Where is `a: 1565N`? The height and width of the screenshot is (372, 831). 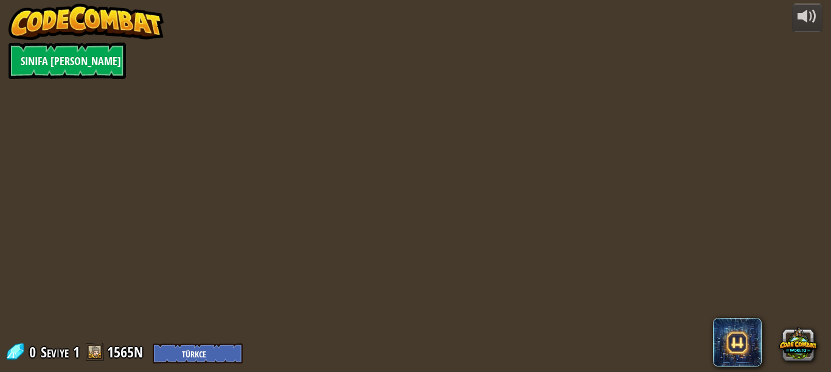
a: 1565N is located at coordinates (127, 352).